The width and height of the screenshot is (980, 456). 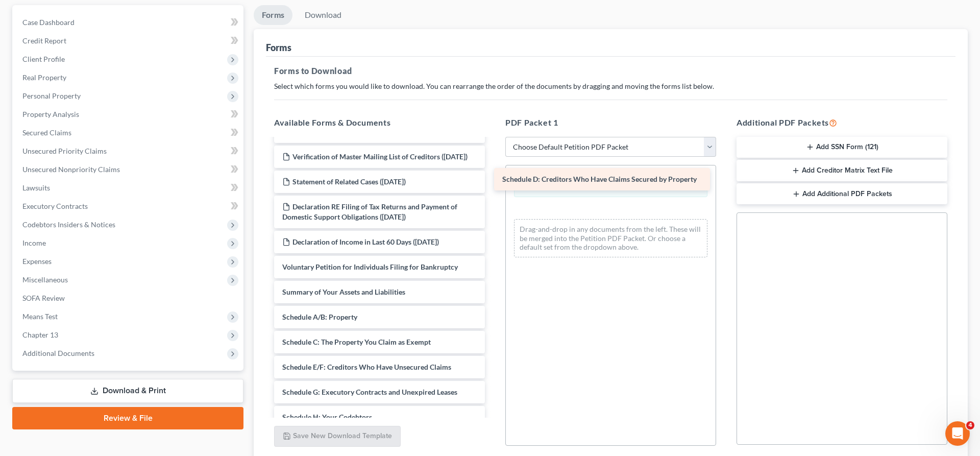 What do you see at coordinates (128, 206) in the screenshot?
I see `a: Executory Contracts` at bounding box center [128, 206].